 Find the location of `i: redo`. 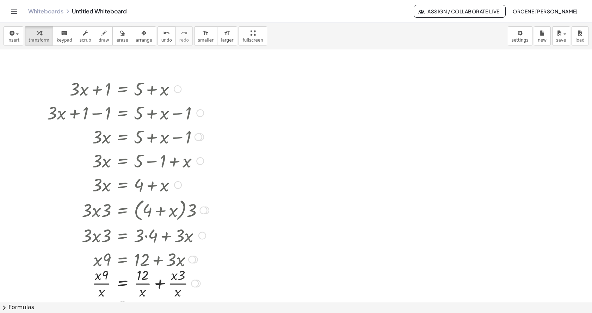

i: redo is located at coordinates (184, 33).